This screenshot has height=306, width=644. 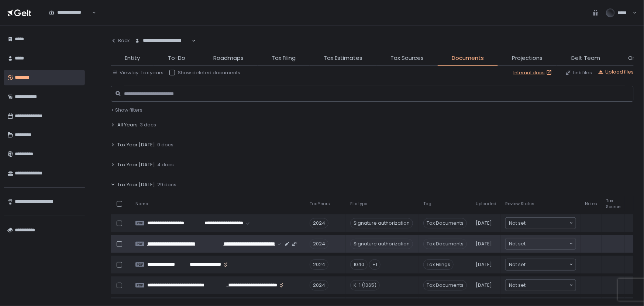 I want to click on span: + Show filters, so click(x=127, y=110).